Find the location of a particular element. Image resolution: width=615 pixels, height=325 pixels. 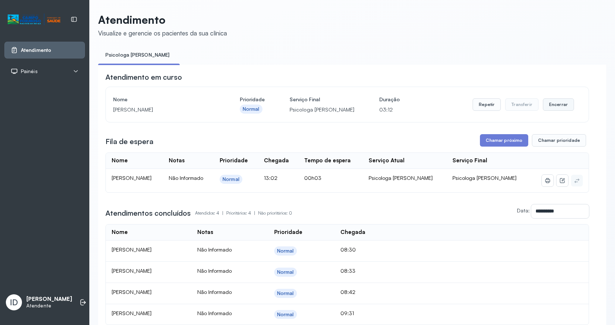

p: Atendente is located at coordinates (49, 306).